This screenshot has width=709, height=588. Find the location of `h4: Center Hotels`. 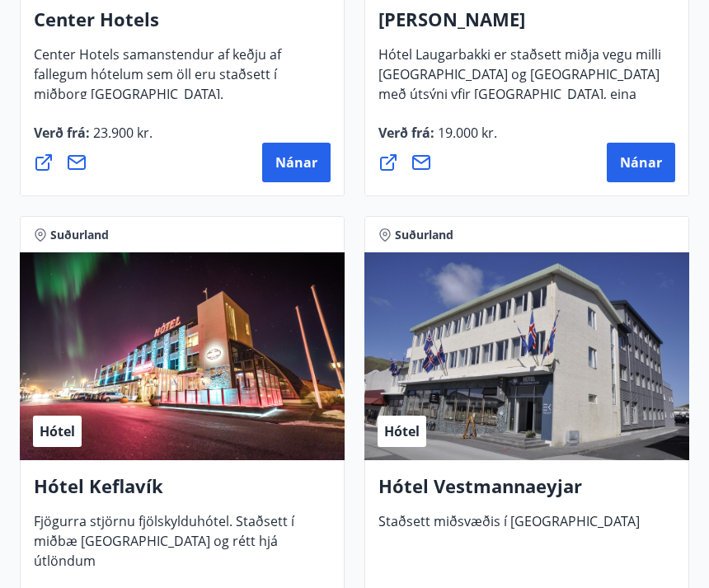

h4: Center Hotels is located at coordinates (182, 25).